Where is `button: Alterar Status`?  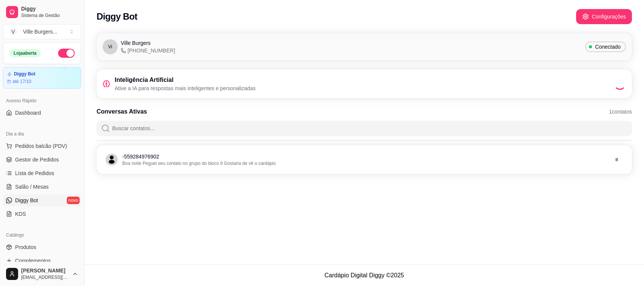
button: Alterar Status is located at coordinates (66, 54).